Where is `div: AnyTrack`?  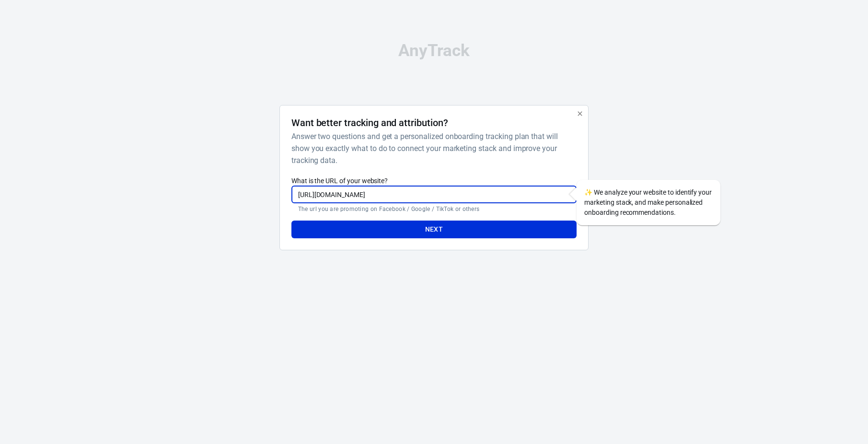 div: AnyTrack is located at coordinates (434, 51).